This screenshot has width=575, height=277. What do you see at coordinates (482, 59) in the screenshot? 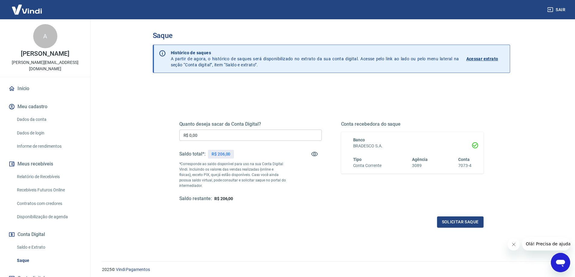
I see `p: Acessar extrato` at bounding box center [482, 59].